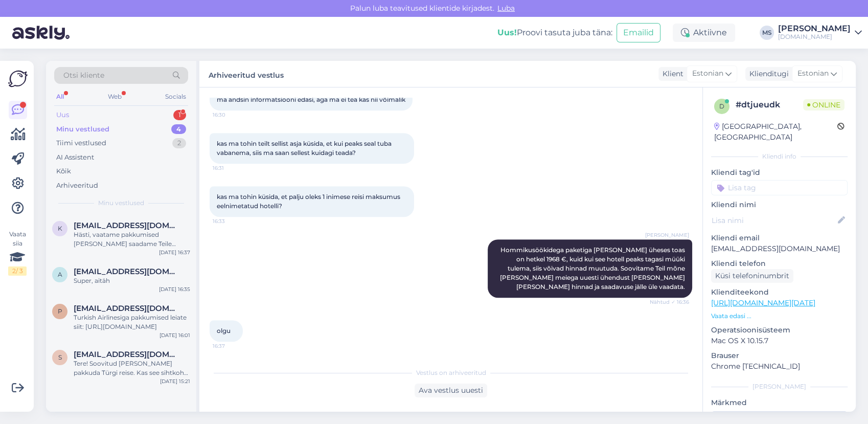  What do you see at coordinates (311, 99) in the screenshot?
I see `span: ma andsin informatsiooni edasi, aga ma ei tea kas nii võimalik` at bounding box center [311, 99].